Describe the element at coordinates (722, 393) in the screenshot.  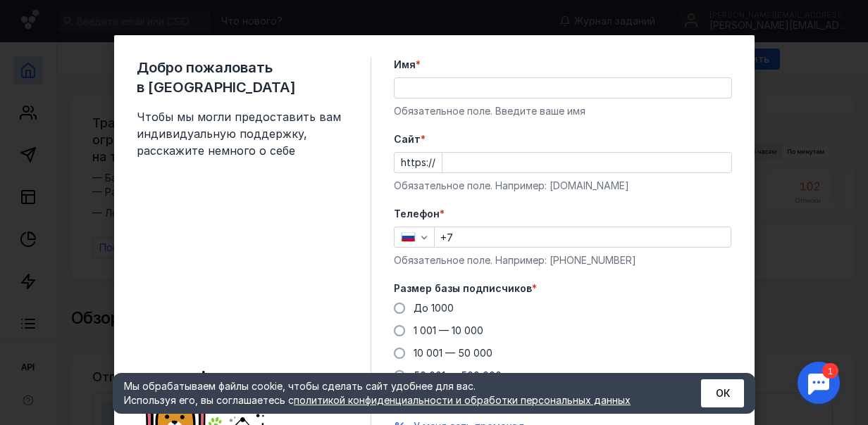
I see `button: ОК` at that location.